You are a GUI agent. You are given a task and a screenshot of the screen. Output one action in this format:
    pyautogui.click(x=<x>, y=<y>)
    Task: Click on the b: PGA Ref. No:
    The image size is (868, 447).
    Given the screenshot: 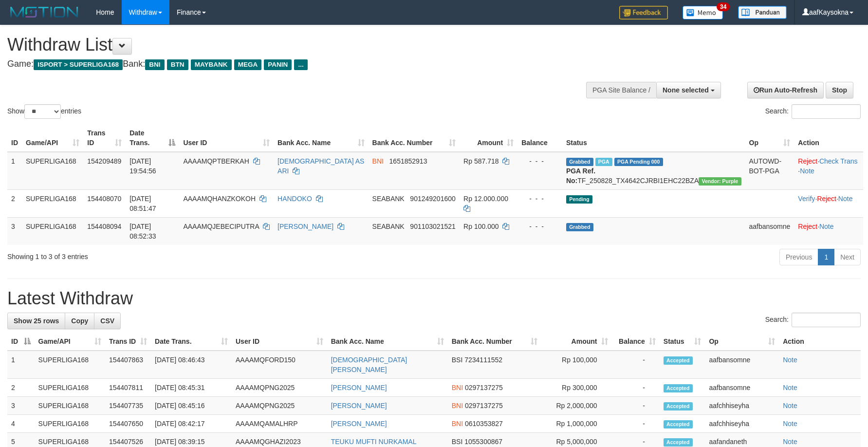 What is the action you would take?
    pyautogui.click(x=581, y=175)
    